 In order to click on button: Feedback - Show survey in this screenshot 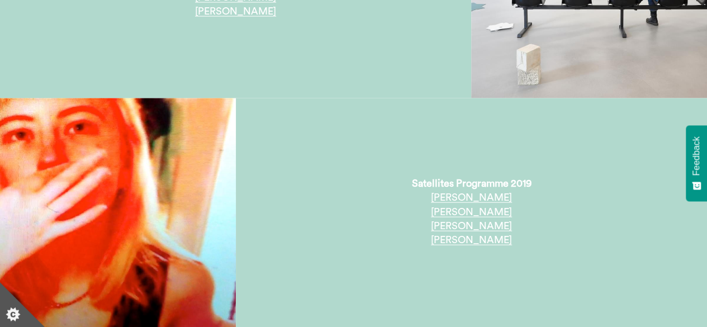, I will do `click(696, 163)`.